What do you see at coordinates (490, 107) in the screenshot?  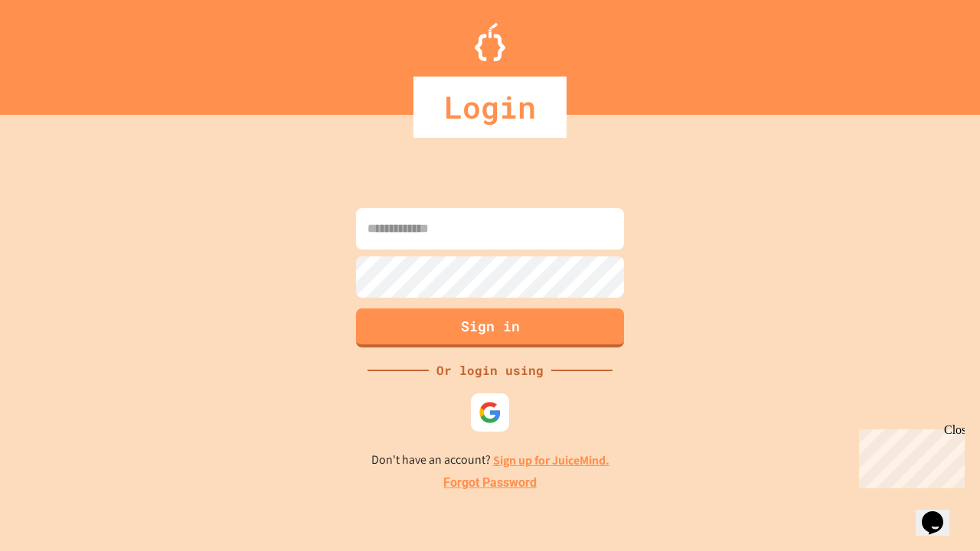 I see `div: Login` at bounding box center [490, 107].